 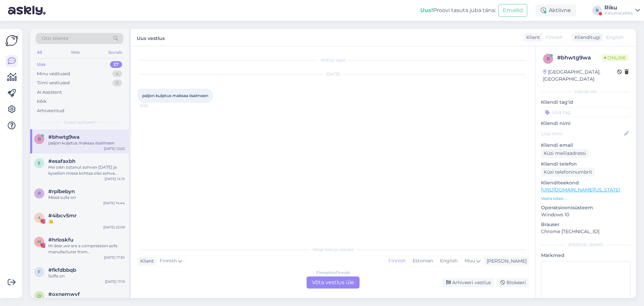 What do you see at coordinates (62, 270) in the screenshot?
I see `span: #fkfdbbqb` at bounding box center [62, 270].